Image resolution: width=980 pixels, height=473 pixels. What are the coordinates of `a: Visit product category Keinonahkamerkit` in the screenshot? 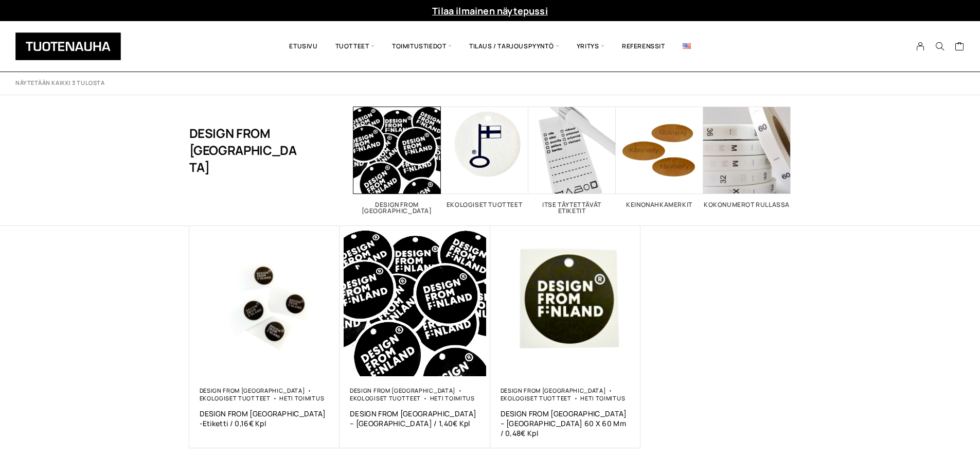 It's located at (660, 157).